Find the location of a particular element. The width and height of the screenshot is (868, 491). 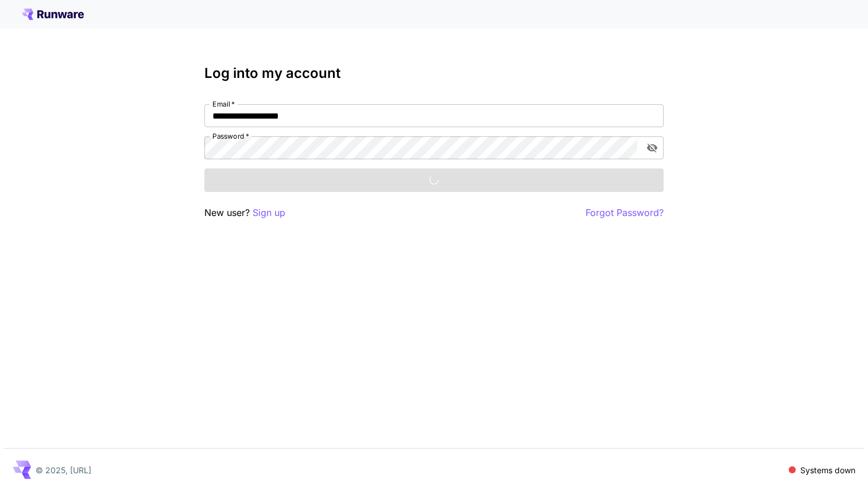

label: Email is located at coordinates (224, 104).